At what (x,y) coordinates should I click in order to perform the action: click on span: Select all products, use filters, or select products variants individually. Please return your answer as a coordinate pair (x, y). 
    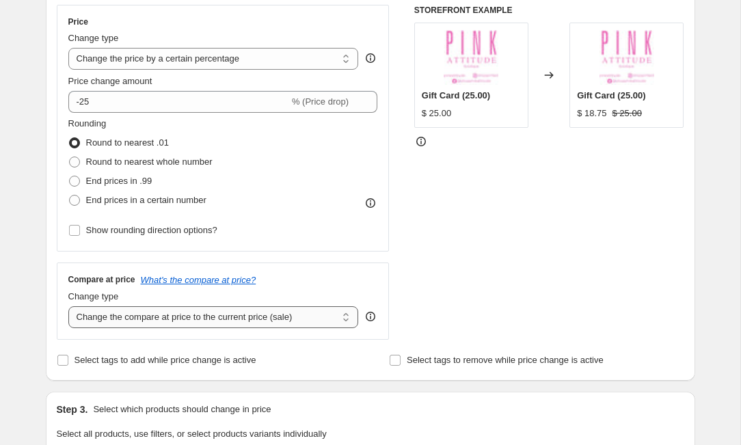
    Looking at the image, I should click on (191, 433).